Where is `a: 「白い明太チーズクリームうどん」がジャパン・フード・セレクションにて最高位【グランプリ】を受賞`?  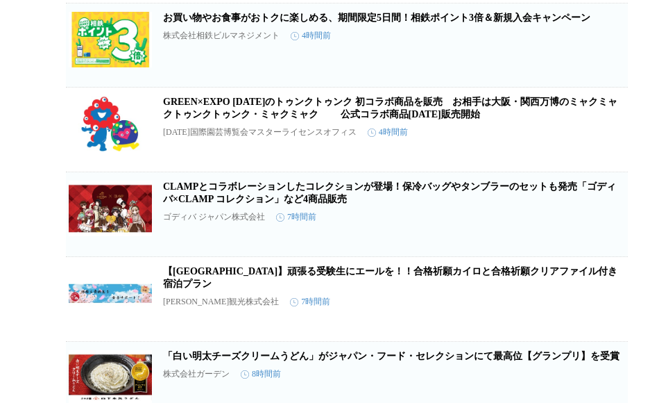
a: 「白い明太チーズクリームうどん」がジャパン・フード・セレクションにて最高位【グランプリ】を受賞 is located at coordinates (391, 355).